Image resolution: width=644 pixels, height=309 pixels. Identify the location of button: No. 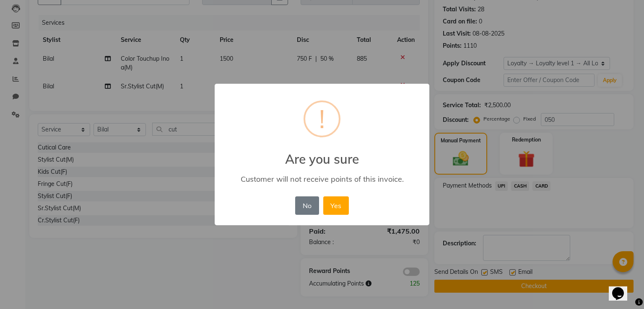
(307, 206).